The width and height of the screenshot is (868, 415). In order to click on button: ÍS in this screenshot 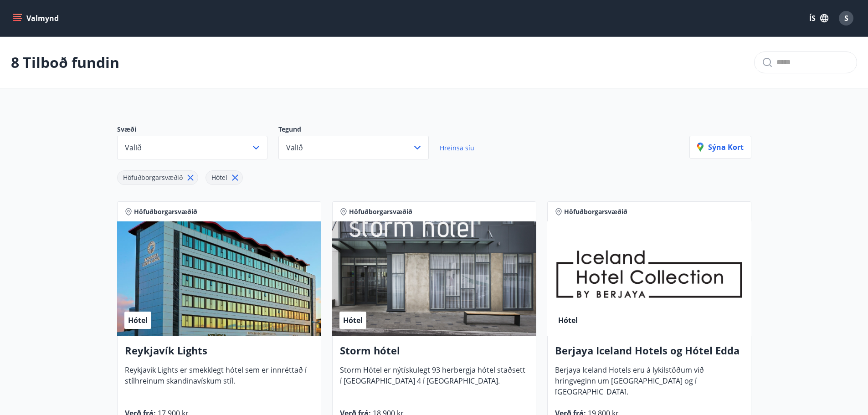, I will do `click(819, 18)`.